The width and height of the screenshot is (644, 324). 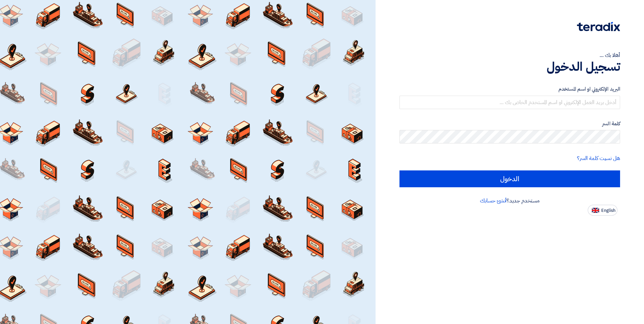 What do you see at coordinates (510, 124) in the screenshot?
I see `label: كلمة السر` at bounding box center [510, 124].